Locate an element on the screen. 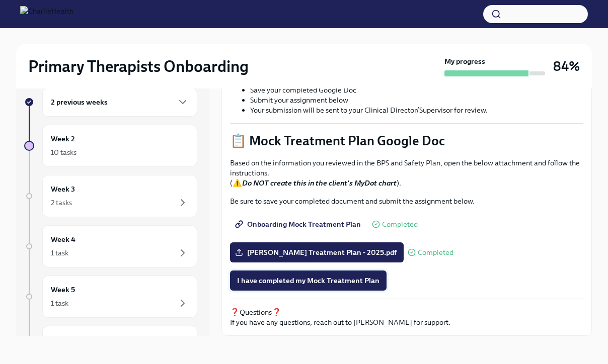 This screenshot has height=364, width=608. a: Week 51 task is located at coordinates (111, 297).